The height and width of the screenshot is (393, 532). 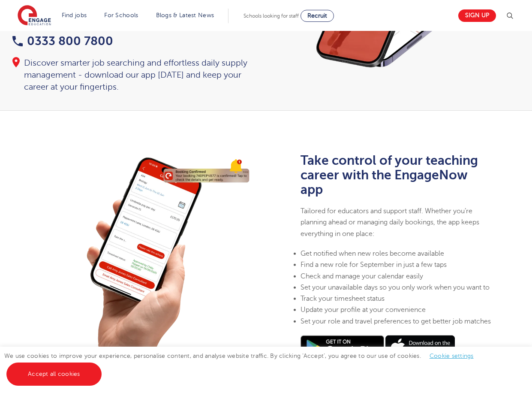 I want to click on span: Check and manage your calendar easily, so click(x=362, y=276).